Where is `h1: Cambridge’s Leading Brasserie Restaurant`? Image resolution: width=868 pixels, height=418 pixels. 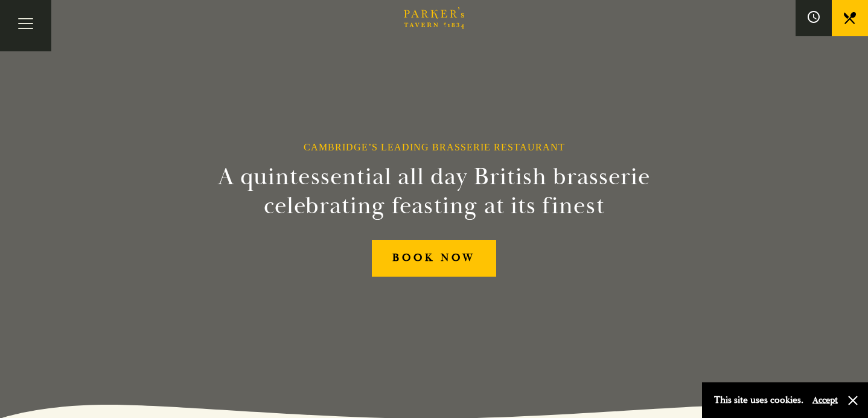
h1: Cambridge’s Leading Brasserie Restaurant is located at coordinates (434, 147).